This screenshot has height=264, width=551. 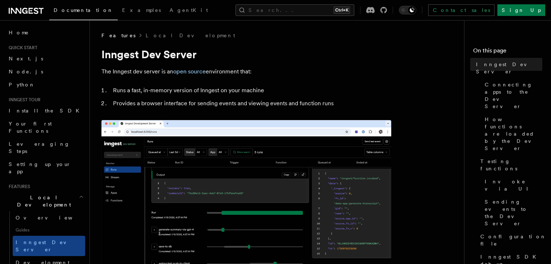 I want to click on a: Next.js, so click(x=45, y=59).